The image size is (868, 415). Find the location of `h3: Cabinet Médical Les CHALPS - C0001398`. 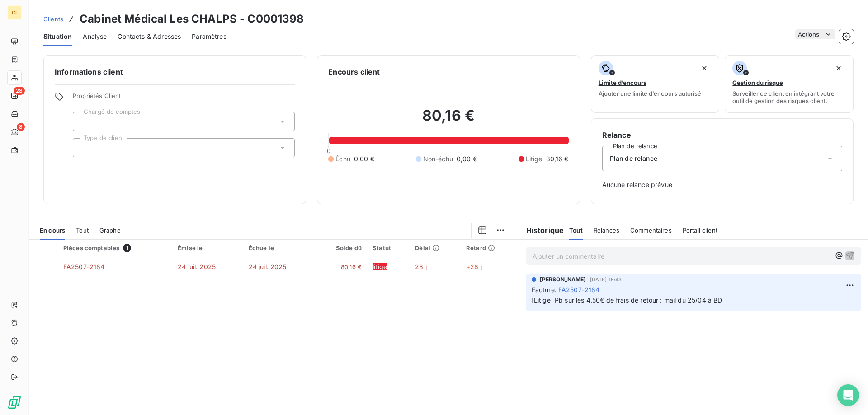

h3: Cabinet Médical Les CHALPS - C0001398 is located at coordinates (192, 19).